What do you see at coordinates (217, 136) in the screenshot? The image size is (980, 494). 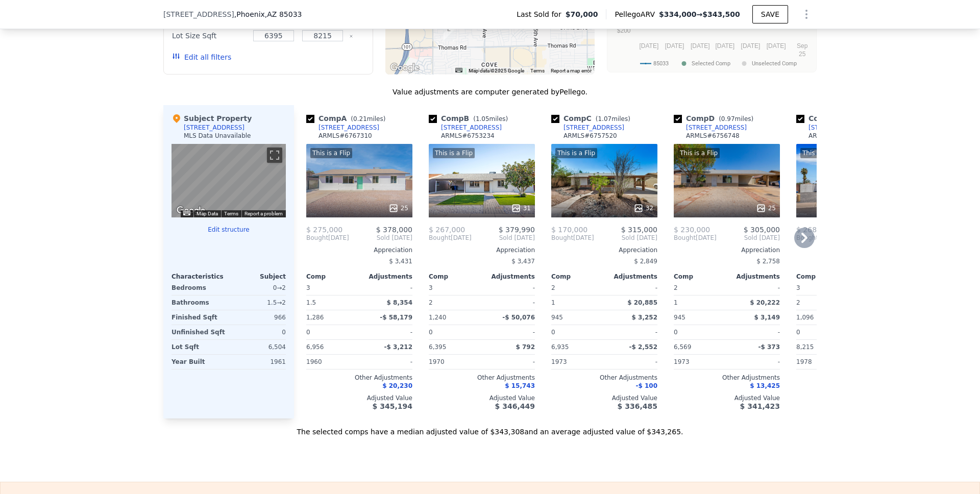 I see `div: MLS Data Unavailable` at bounding box center [217, 136].